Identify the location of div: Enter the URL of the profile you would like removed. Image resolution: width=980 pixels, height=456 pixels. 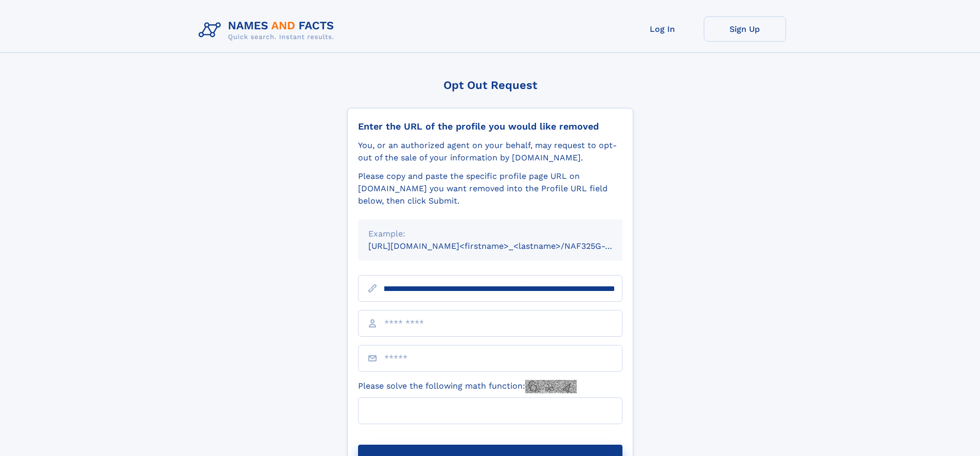
(490, 127).